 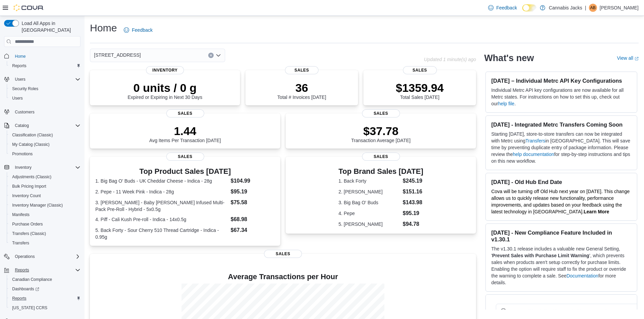 I want to click on a: Users, so click(x=17, y=98).